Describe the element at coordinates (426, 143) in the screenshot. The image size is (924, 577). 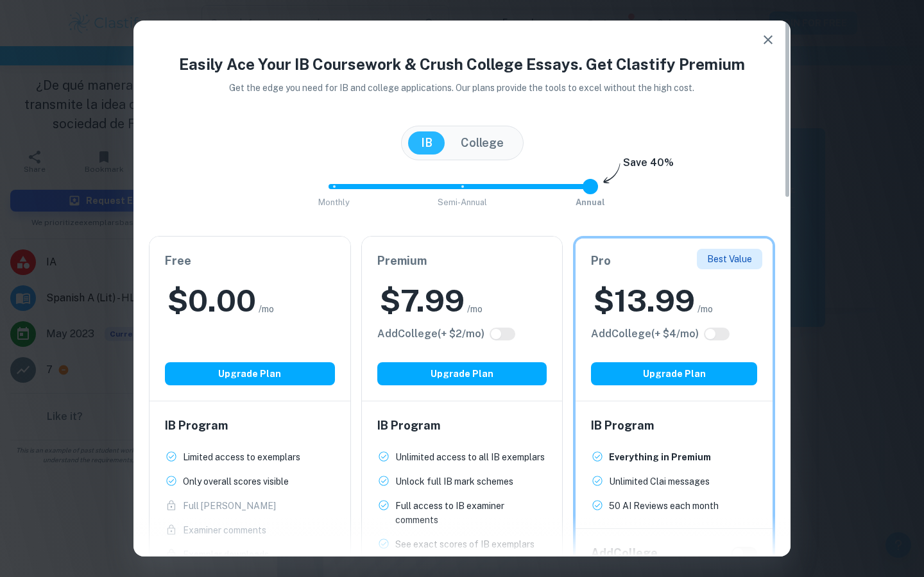
I see `button: IB` at that location.